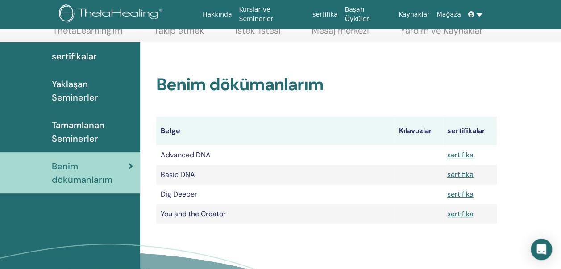 Image resolution: width=561 pixels, height=269 pixels. I want to click on div: Open Intercom Messenger, so click(541, 249).